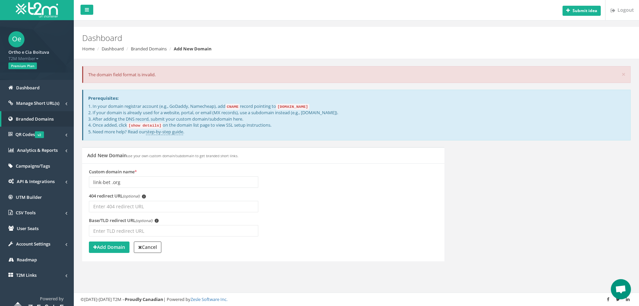 The image size is (639, 306). I want to click on a: Ortho e Cia Boituva T2M Member, so click(37, 54).